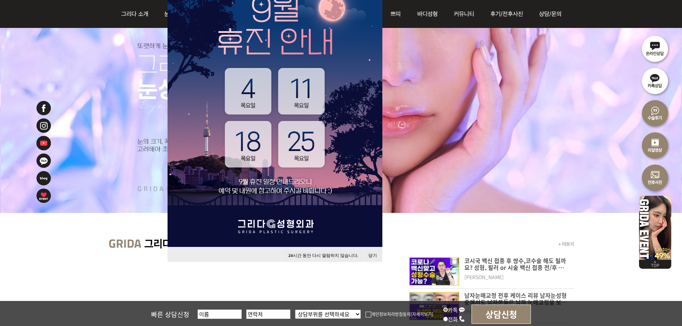  I want to click on img: checkbox.png, so click(368, 315).